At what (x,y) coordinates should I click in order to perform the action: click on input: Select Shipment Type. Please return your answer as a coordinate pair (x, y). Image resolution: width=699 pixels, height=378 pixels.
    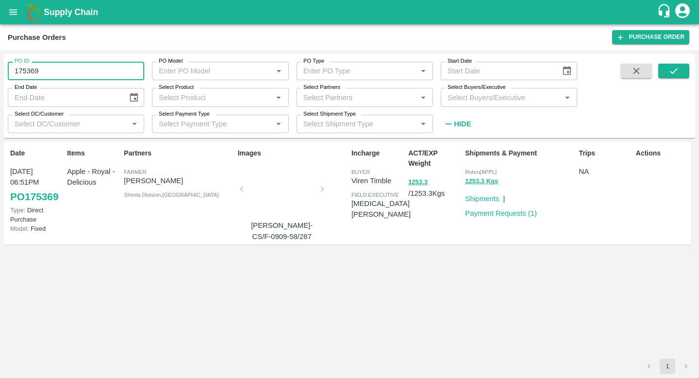
    Looking at the image, I should click on (350, 124).